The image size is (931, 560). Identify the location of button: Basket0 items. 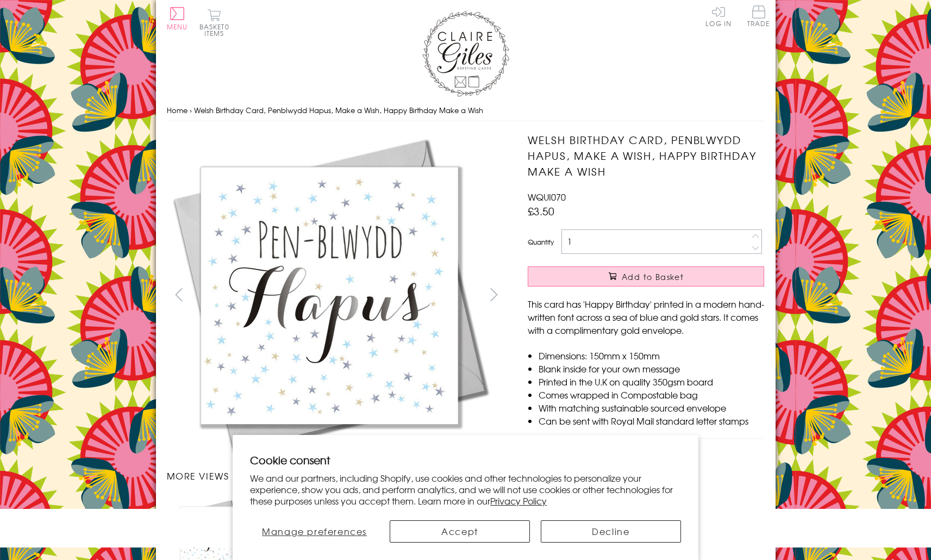
(214, 22).